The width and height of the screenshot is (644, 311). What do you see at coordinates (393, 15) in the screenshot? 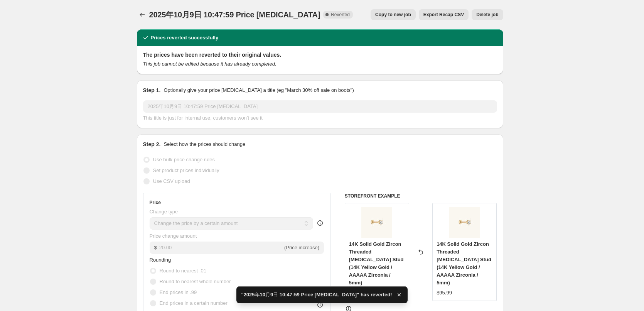
I see `span: Copy to new job` at bounding box center [393, 15].